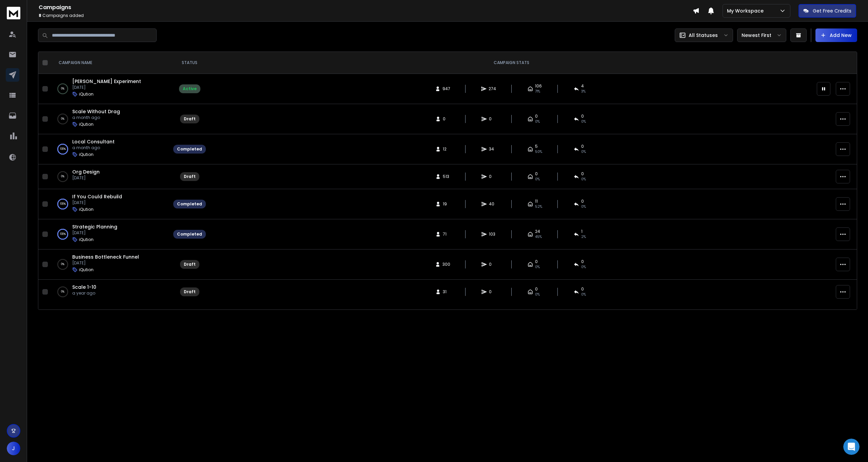 The image size is (868, 462). Describe the element at coordinates (25, 9) in the screenshot. I see `img: Profile image for Box` at that location.